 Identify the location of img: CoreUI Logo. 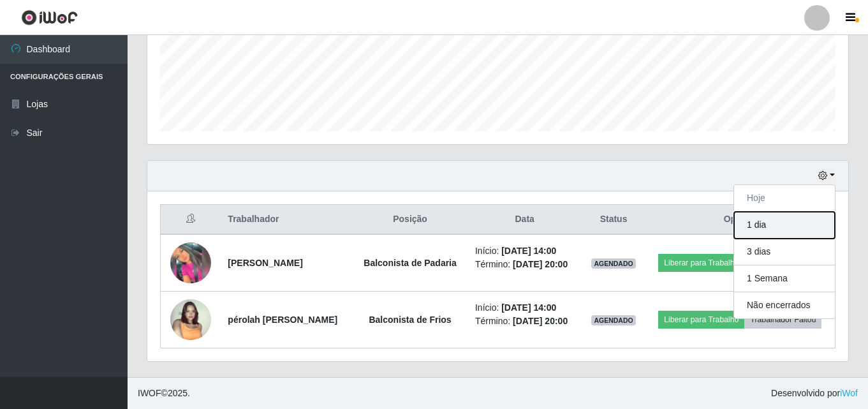
(49, 17).